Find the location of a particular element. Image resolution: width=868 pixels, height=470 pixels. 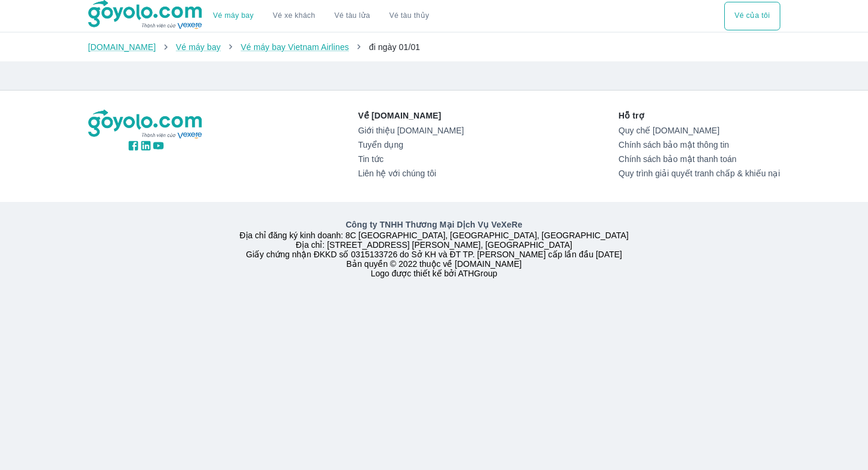

a: Vé máy bay Vietnam Airlines is located at coordinates (294, 47).